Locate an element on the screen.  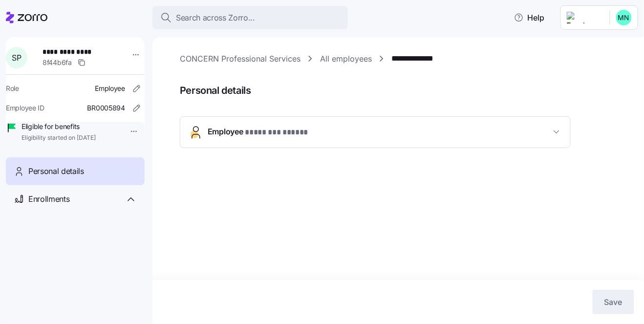
a: All employees is located at coordinates (346, 59).